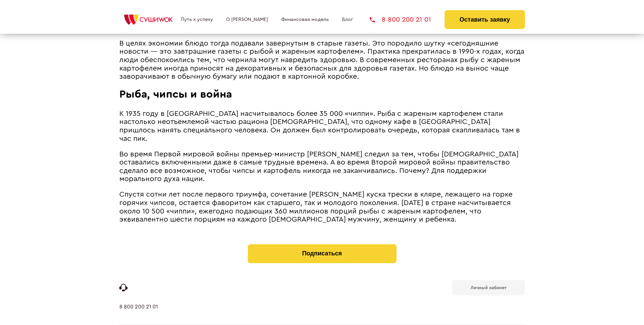 Image resolution: width=644 pixels, height=325 pixels. What do you see at coordinates (484, 19) in the screenshot?
I see `button: Оставить заявку` at bounding box center [484, 19].